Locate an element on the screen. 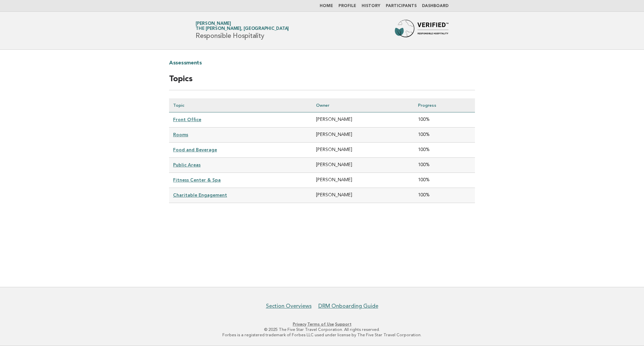 This screenshot has width=644, height=346. a: Front Office is located at coordinates (187, 120).